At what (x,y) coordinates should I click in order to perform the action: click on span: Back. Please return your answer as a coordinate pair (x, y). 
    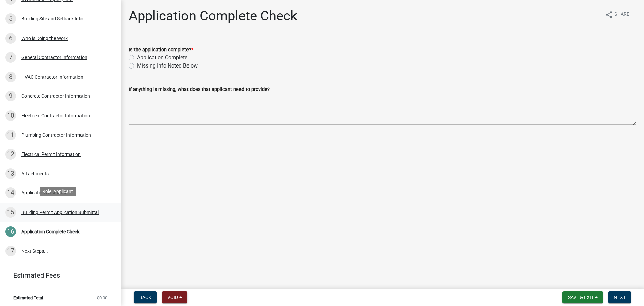
    Looking at the image, I should click on (145, 297).